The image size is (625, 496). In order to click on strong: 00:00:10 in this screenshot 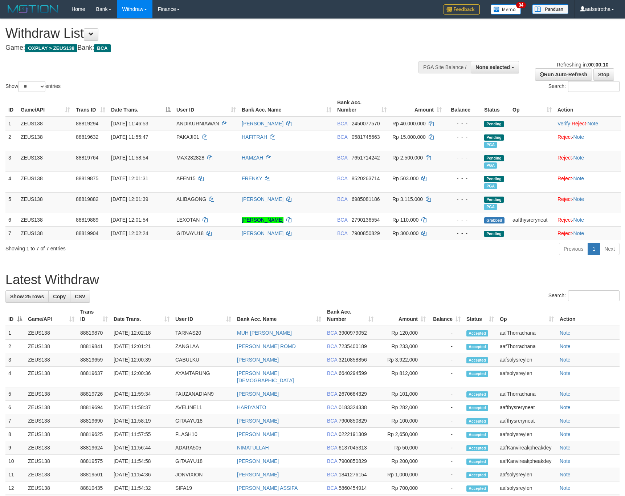, I will do `click(598, 65)`.